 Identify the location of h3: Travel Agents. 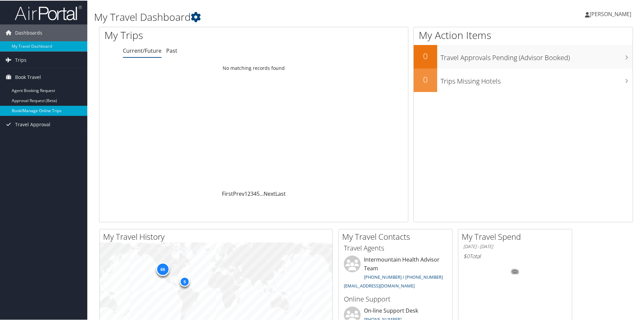
(395, 247).